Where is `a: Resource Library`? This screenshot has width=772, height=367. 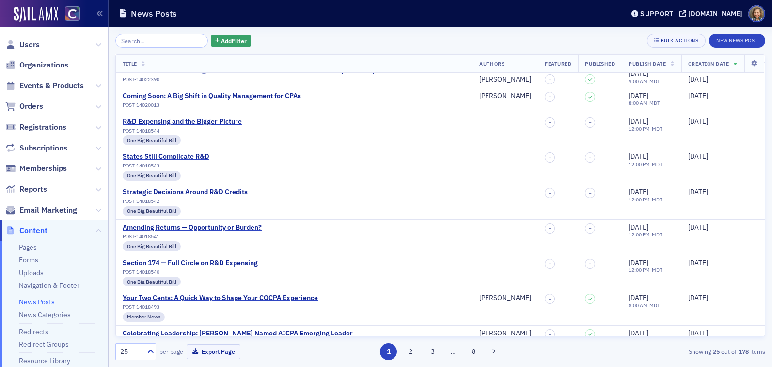
a: Resource Library is located at coordinates (45, 360).